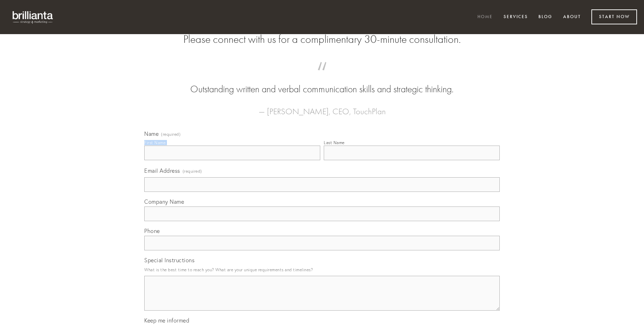 The image size is (644, 327). I want to click on a: About, so click(572, 17).